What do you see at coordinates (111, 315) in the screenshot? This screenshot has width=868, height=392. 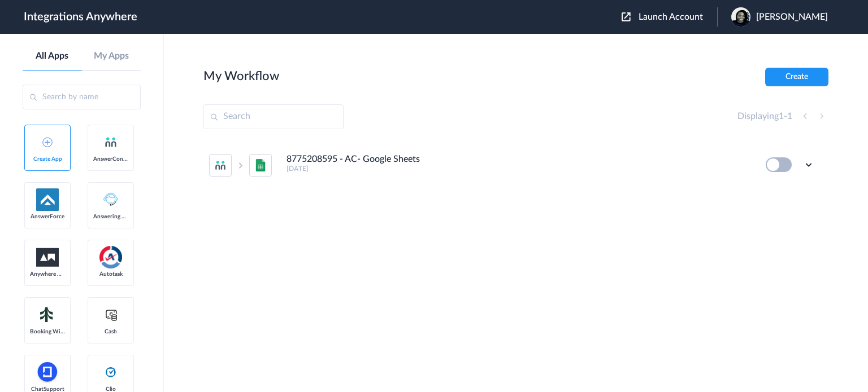 I see `img: cash-logo.svg` at bounding box center [111, 315].